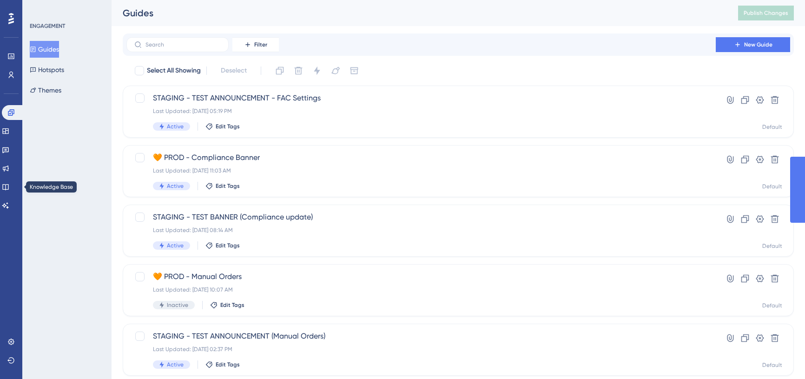  Describe the element at coordinates (46, 90) in the screenshot. I see `button: Themes` at that location.